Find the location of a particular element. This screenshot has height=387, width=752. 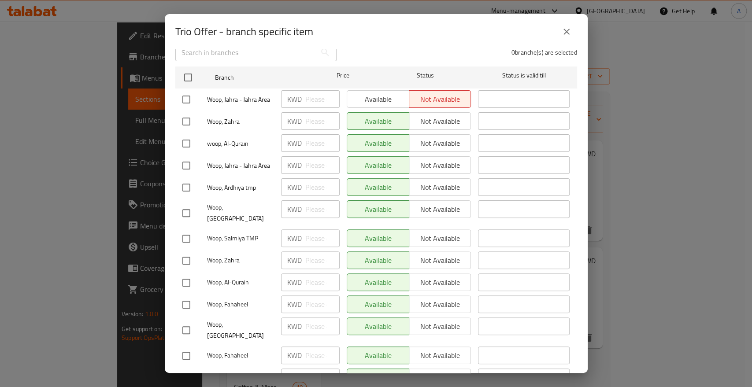

button: close is located at coordinates (567, 32).